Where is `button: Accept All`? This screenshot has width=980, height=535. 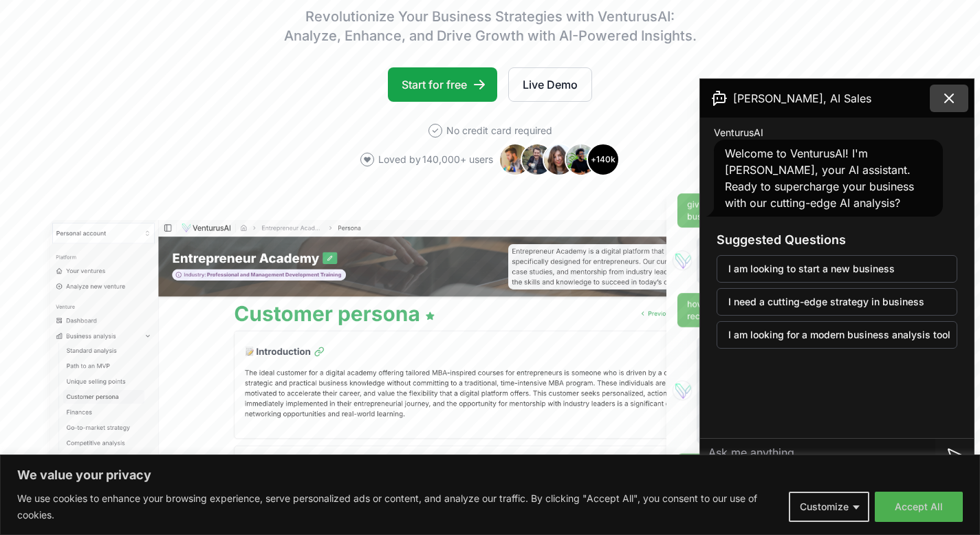
button: Accept All is located at coordinates (919, 506).